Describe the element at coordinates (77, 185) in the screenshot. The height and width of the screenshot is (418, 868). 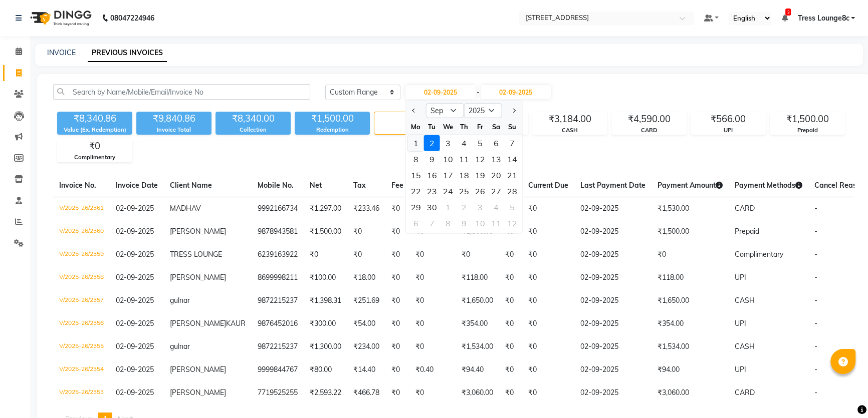
I see `span: Invoice No.` at that location.